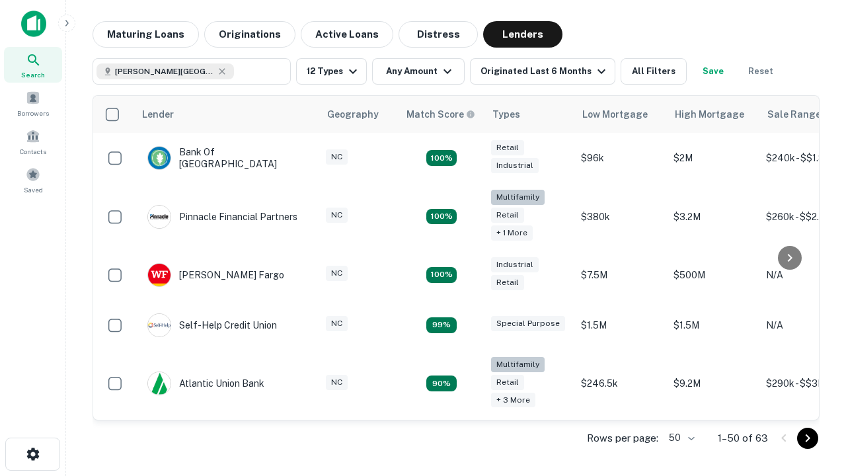 The width and height of the screenshot is (846, 476). What do you see at coordinates (442, 384) in the screenshot?
I see `div: Matching Properties: 10, hasApolloMatch: undefined` at bounding box center [442, 384].